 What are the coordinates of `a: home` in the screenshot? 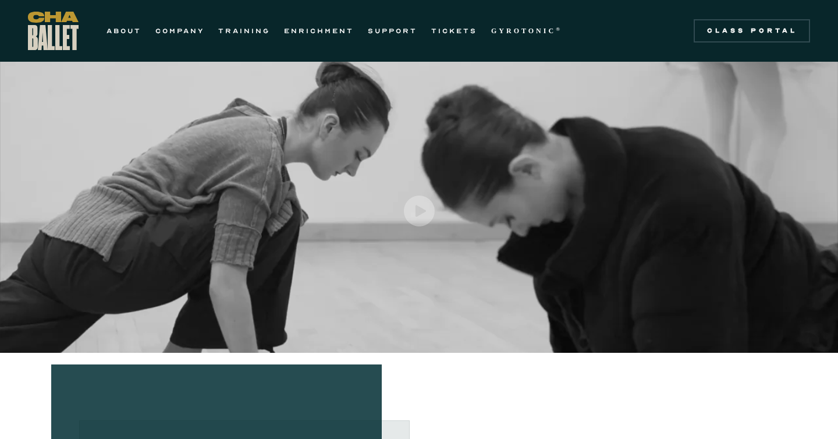 It's located at (53, 31).